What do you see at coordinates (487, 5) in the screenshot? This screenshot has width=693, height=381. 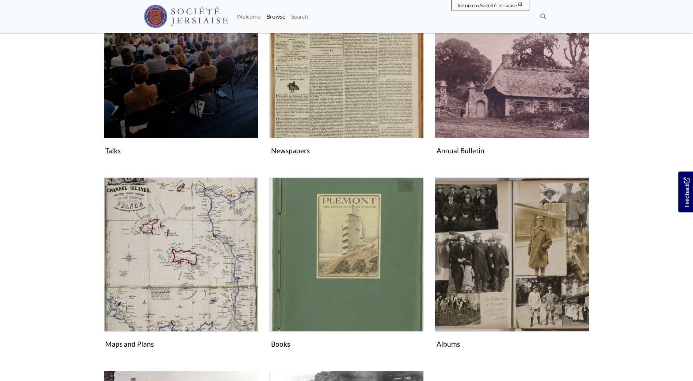 I see `span: Return to Société Jersiaise` at bounding box center [487, 5].